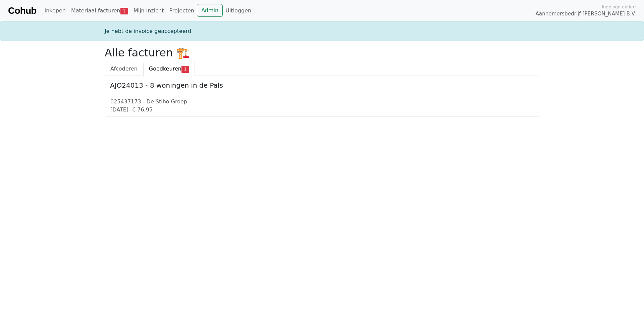 The width and height of the screenshot is (644, 320). Describe the element at coordinates (181, 11) in the screenshot. I see `a: Projecten` at that location.